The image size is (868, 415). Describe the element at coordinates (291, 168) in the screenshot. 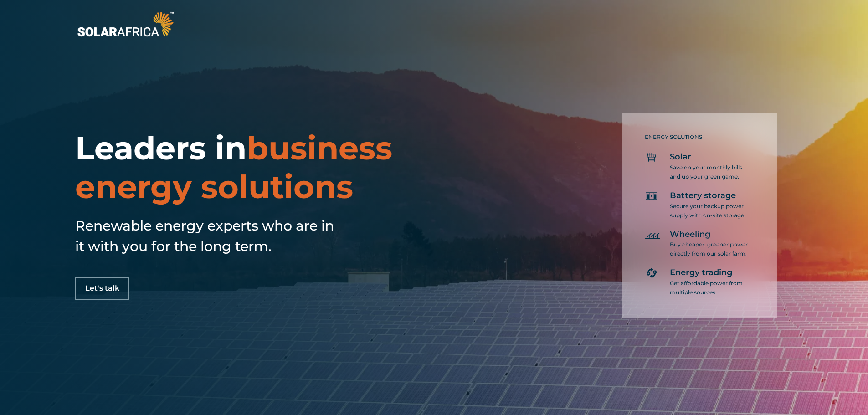

I see `h1: Leaders in` at that location.